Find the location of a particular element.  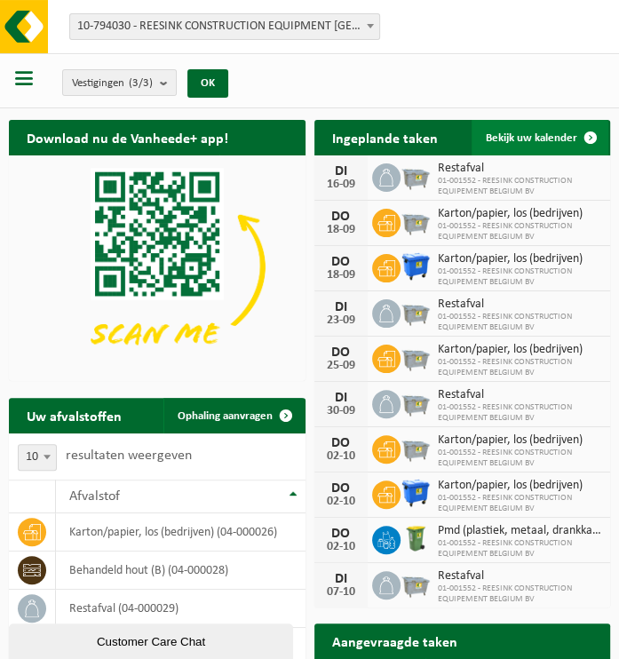

button: Vestigingen(3/3) is located at coordinates (119, 83).